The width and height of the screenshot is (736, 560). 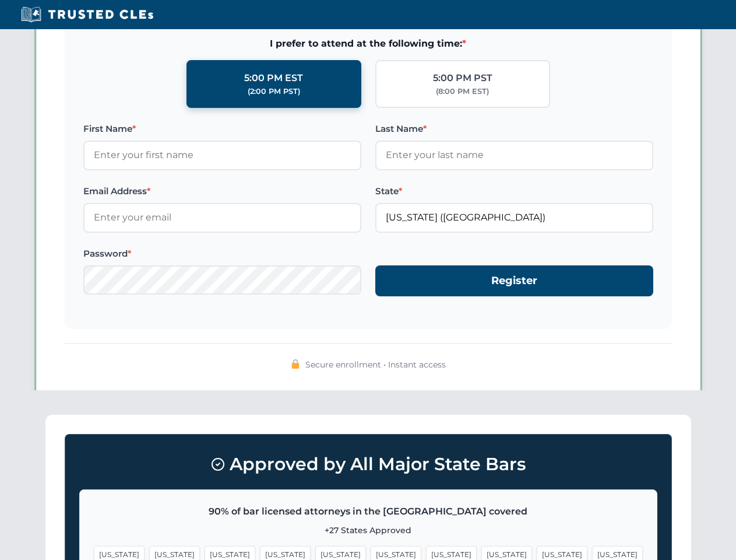 I want to click on span: Secure enrollment • Instant access, so click(x=375, y=364).